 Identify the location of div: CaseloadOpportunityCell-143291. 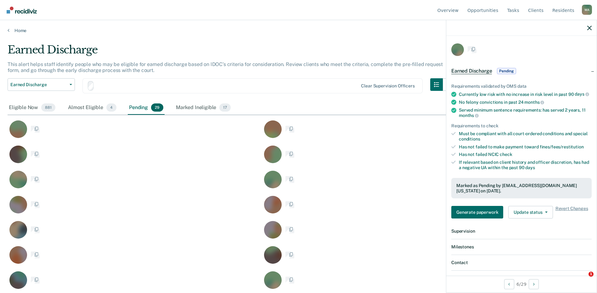
(390, 158).